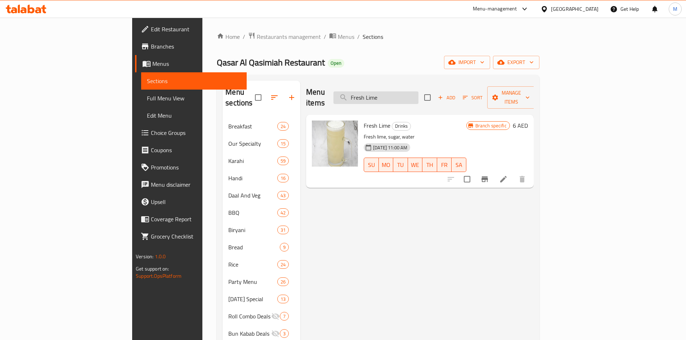 The image size is (686, 340). I want to click on button: import, so click(467, 62).